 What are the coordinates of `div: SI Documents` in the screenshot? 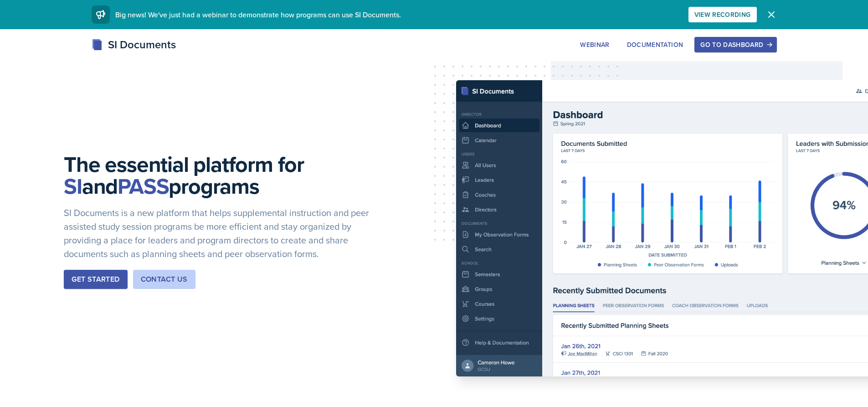 It's located at (133, 45).